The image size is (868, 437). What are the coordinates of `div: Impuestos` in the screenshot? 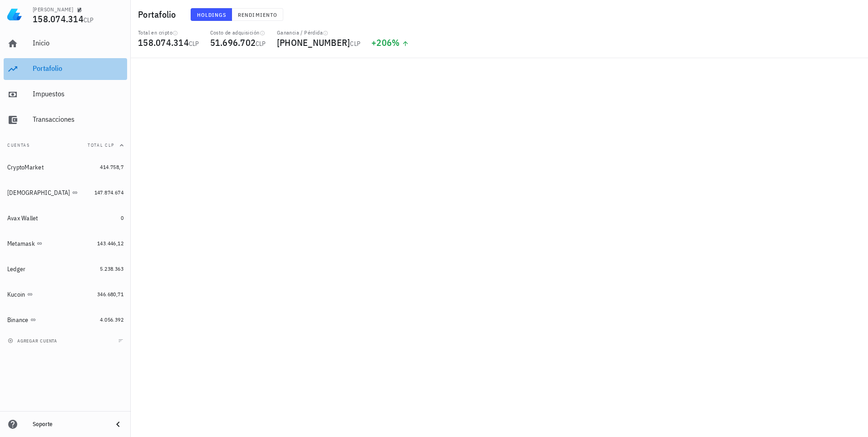 It's located at (78, 94).